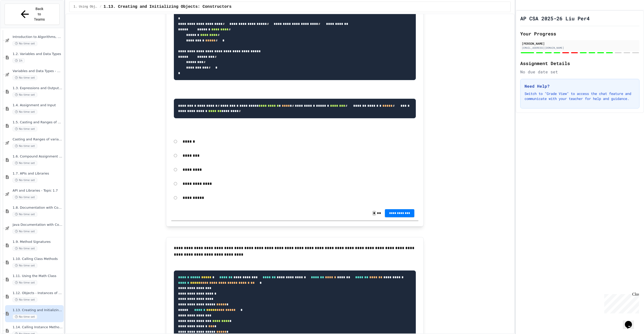 The width and height of the screenshot is (644, 334). Describe the element at coordinates (40, 14) in the screenshot. I see `span: Back to Teams` at that location.